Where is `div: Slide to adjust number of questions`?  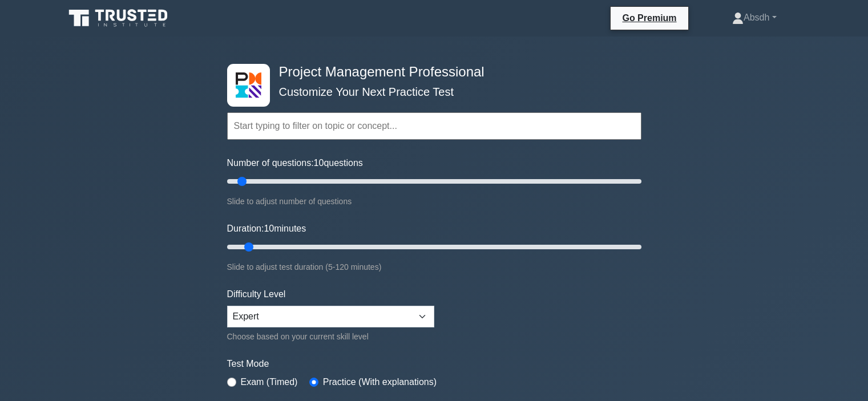
div: Slide to adjust number of questions is located at coordinates (434, 201).